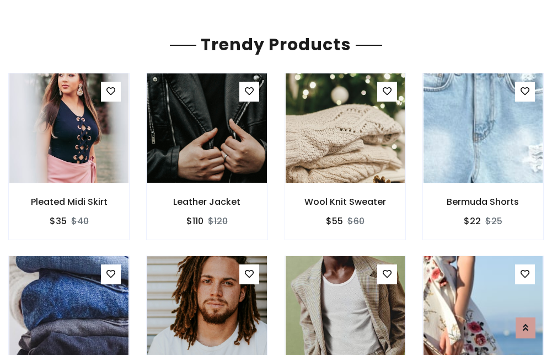 The height and width of the screenshot is (355, 552). Describe the element at coordinates (195, 221) in the screenshot. I see `h6: $110` at that location.